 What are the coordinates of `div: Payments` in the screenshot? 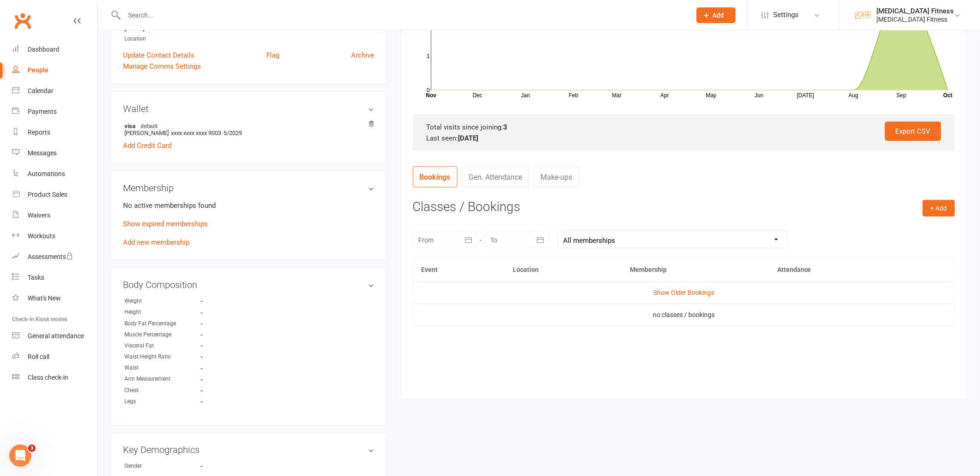 It's located at (42, 112).